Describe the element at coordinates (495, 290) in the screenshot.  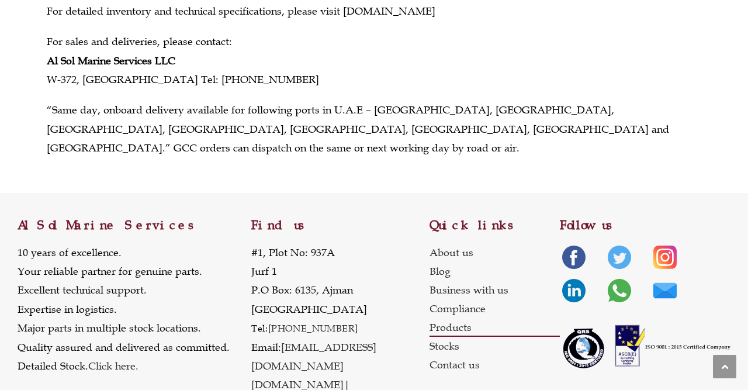
I see `a: Business with us` at that location.